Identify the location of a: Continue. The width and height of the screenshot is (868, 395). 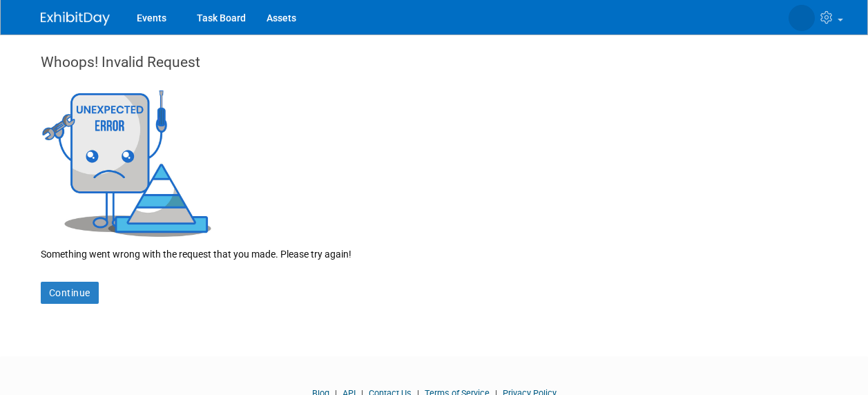
(70, 292).